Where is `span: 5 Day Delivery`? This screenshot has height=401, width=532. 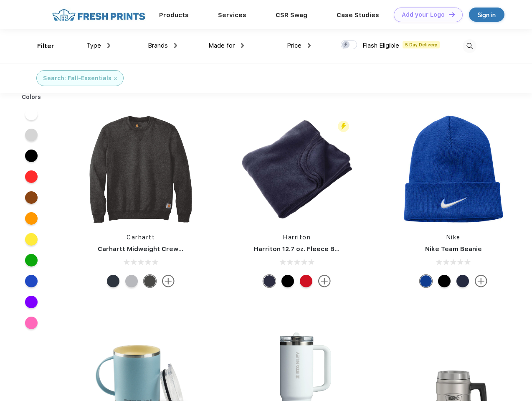
span: 5 Day Delivery is located at coordinates (421, 45).